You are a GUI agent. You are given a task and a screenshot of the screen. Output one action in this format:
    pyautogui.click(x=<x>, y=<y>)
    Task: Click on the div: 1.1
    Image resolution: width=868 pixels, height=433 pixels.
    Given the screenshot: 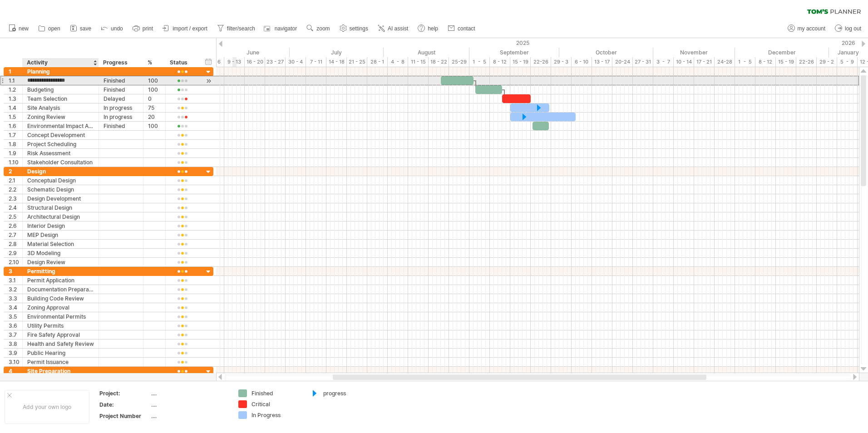 What is the action you would take?
    pyautogui.click(x=15, y=80)
    